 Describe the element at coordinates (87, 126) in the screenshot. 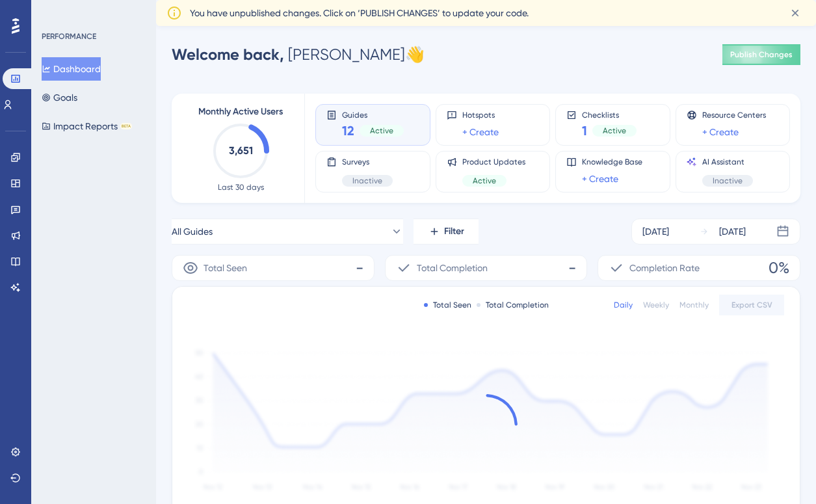

I see `button: Impact ReportsBETA` at that location.